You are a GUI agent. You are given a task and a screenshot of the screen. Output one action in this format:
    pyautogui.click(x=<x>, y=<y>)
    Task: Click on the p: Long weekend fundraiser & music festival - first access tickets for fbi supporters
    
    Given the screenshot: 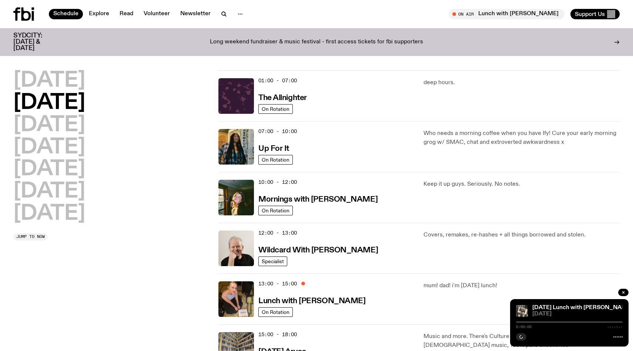 What is the action you would take?
    pyautogui.click(x=317, y=42)
    